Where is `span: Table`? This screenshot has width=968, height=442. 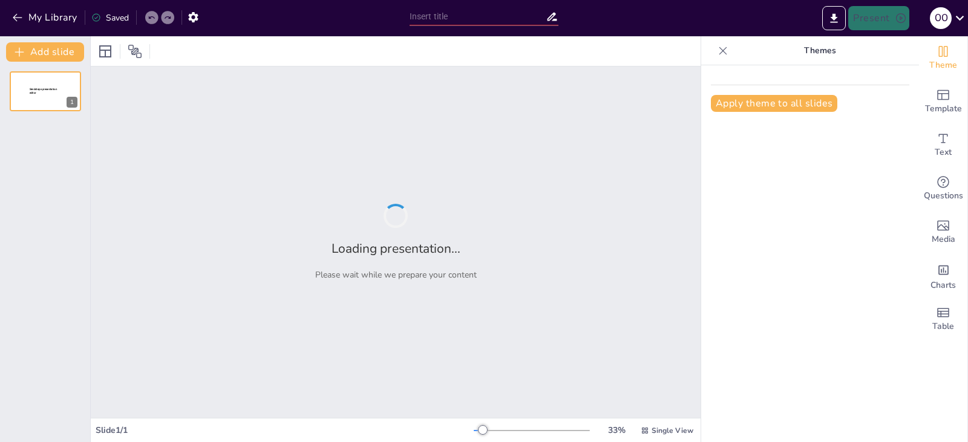 span: Table is located at coordinates (943, 327).